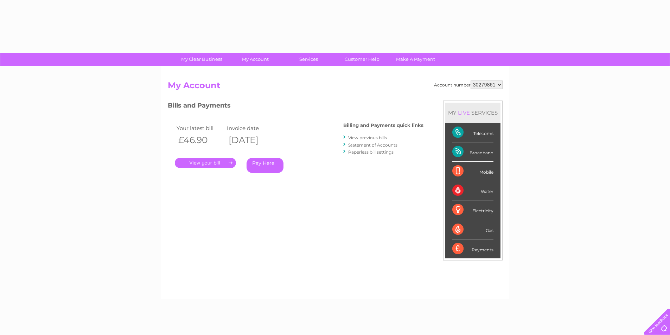 The height and width of the screenshot is (335, 670). Describe the element at coordinates (383, 125) in the screenshot. I see `h4: Billing and Payments quick links` at that location.